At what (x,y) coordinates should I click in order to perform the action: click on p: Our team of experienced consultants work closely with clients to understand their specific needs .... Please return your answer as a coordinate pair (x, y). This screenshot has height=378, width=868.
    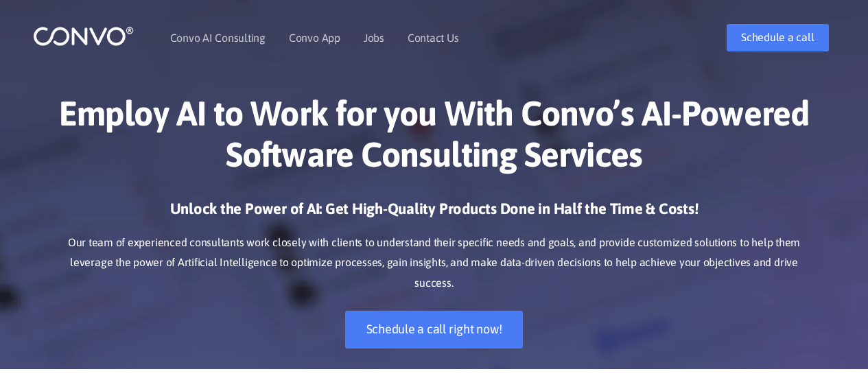
    Looking at the image, I should click on (434, 263).